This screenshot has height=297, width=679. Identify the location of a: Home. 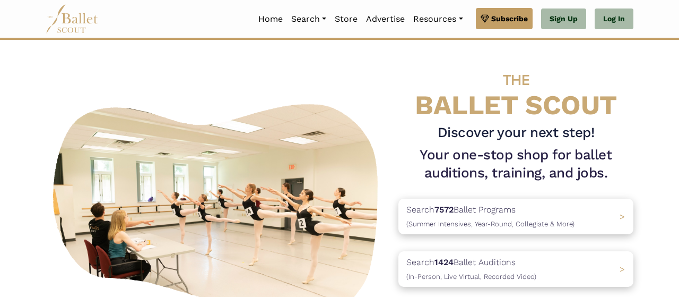
(271, 19).